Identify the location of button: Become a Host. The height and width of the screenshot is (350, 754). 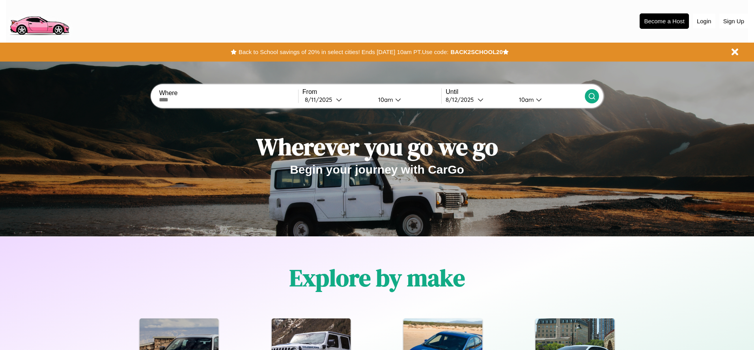
(664, 21).